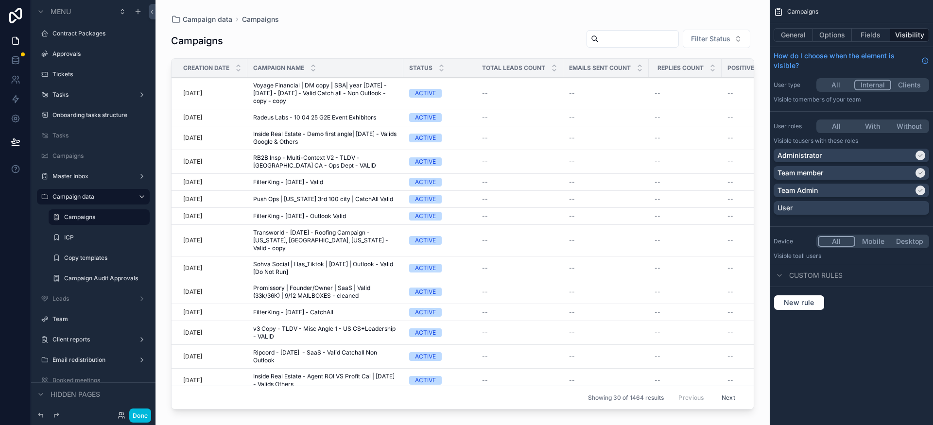 The image size is (933, 425). What do you see at coordinates (873, 85) in the screenshot?
I see `button: Internal` at bounding box center [873, 85].